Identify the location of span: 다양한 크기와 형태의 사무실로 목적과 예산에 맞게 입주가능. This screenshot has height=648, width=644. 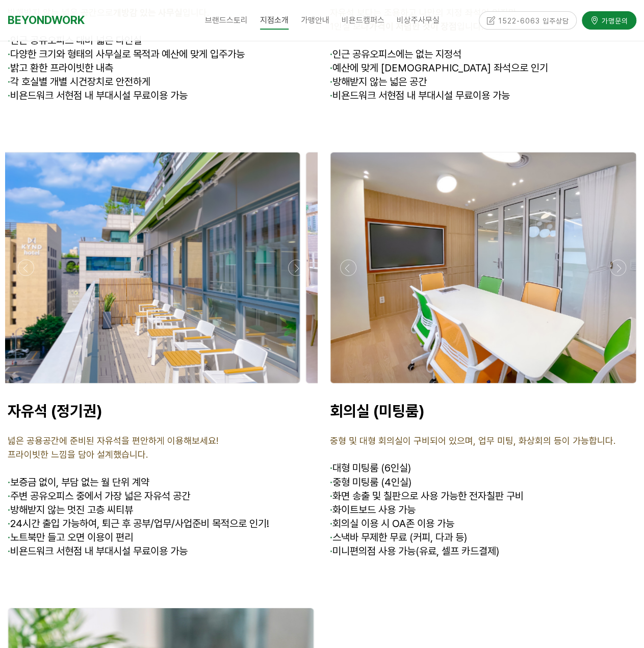
(126, 54).